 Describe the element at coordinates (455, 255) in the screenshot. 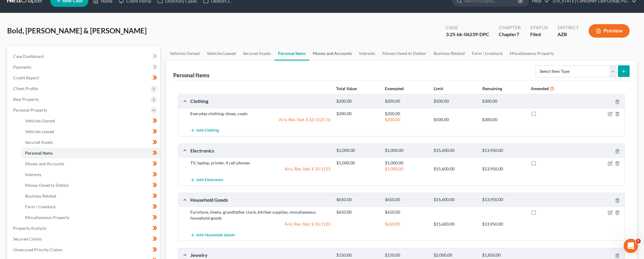

I see `div: $2,000.00` at that location.